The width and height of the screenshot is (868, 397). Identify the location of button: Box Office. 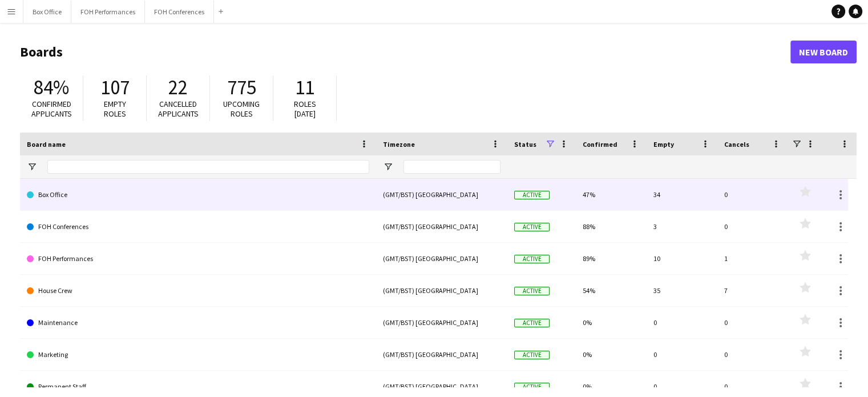
(47, 11).